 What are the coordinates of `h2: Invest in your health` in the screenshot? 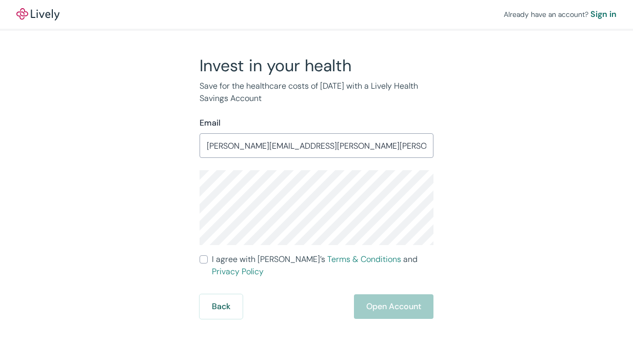 It's located at (316, 66).